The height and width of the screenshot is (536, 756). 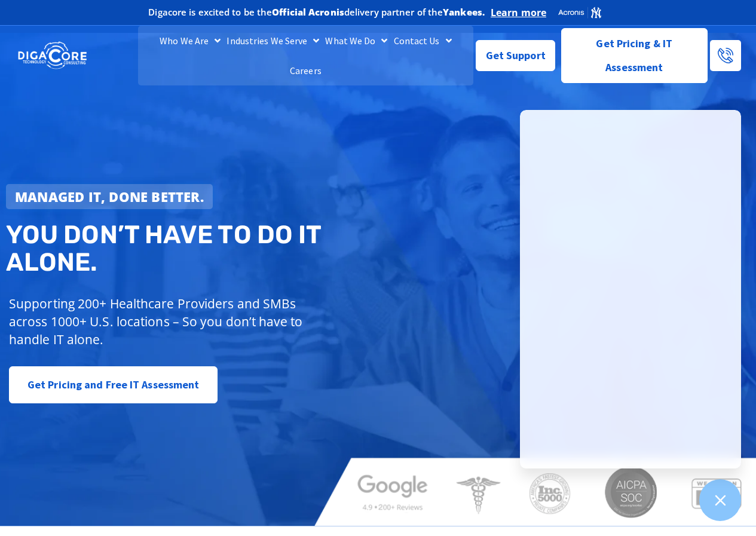 What do you see at coordinates (163, 322) in the screenshot?
I see `p: Supporting 200+ Healthcare Providers and SMBs across 1000+ U.S. locations – So you don’t have to ...` at bounding box center [163, 322].